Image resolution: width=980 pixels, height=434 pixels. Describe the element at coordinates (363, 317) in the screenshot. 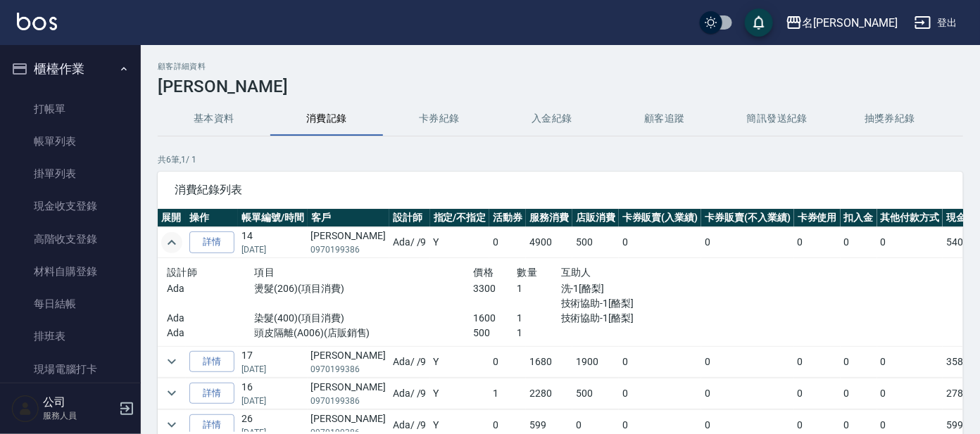

I see `p: 染髮(400)(項目消費)` at that location.